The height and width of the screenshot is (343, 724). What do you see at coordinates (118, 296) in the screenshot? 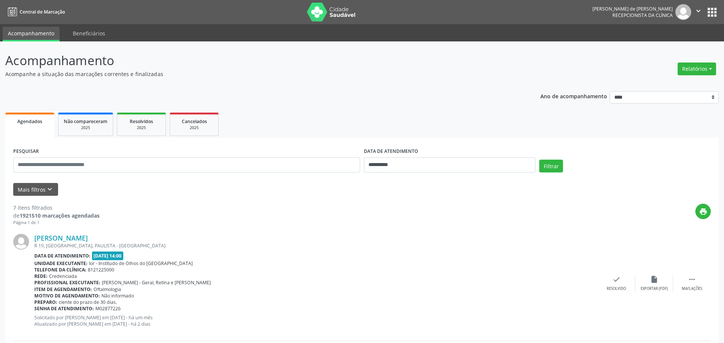
I see `span: Não informado` at bounding box center [118, 296].